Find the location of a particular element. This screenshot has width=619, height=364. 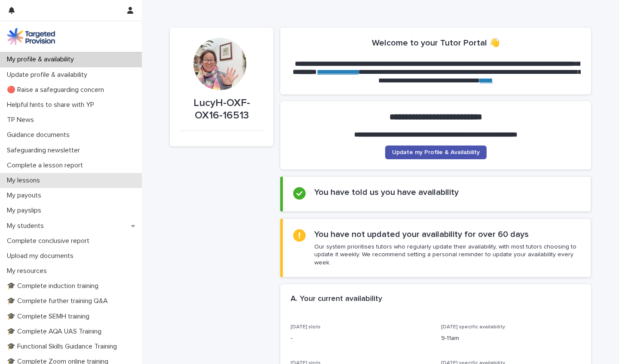

h2: You have not updated your availability for over 60 days is located at coordinates (421, 235).